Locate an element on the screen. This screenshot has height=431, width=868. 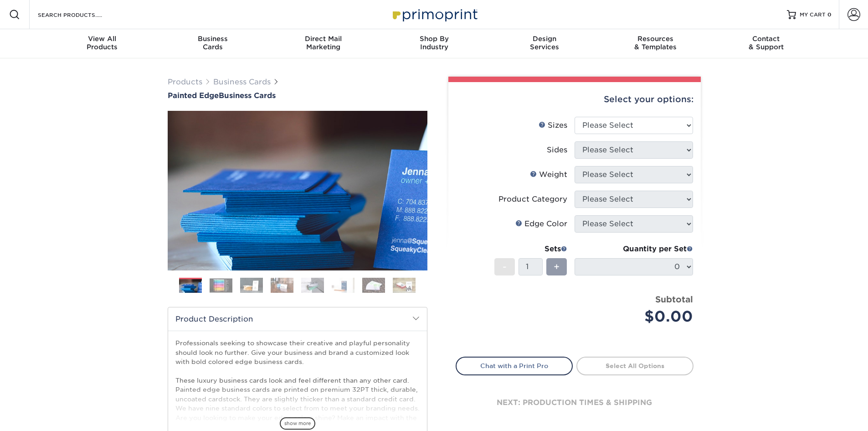
img: Business Cards 08 is located at coordinates (404, 285).